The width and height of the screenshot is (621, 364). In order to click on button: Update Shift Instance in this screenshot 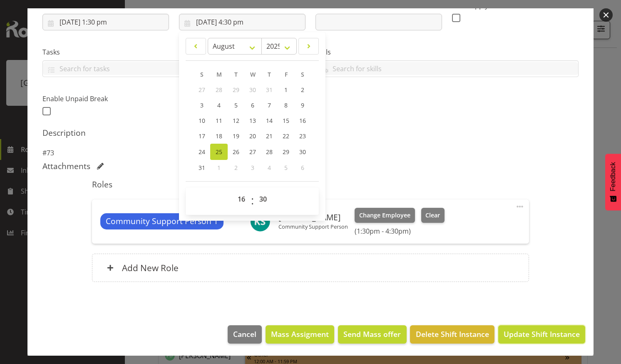, I will do `click(542, 334)`.